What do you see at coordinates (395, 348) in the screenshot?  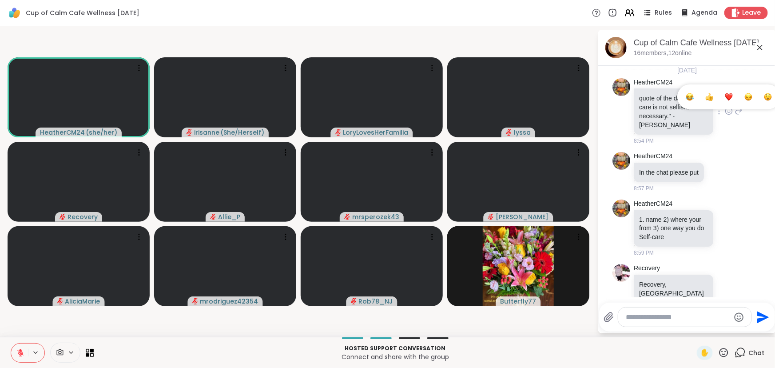 I see `p: Hosted support conversation` at bounding box center [395, 348].